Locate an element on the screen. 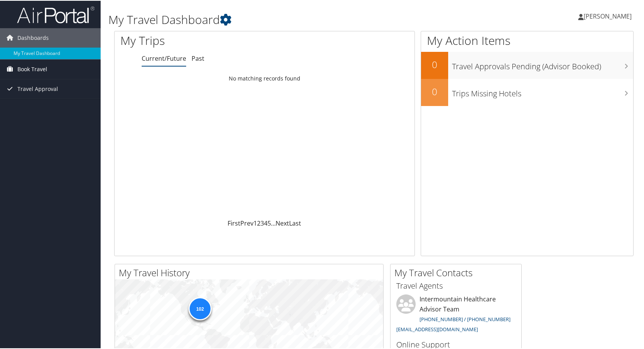 Image resolution: width=644 pixels, height=349 pixels. span: Book Travel is located at coordinates (32, 68).